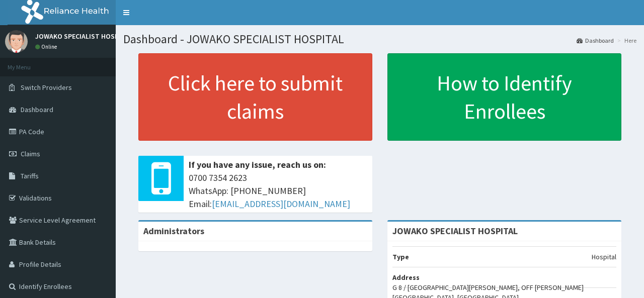 The height and width of the screenshot is (298, 644). I want to click on b: Type, so click(400, 257).